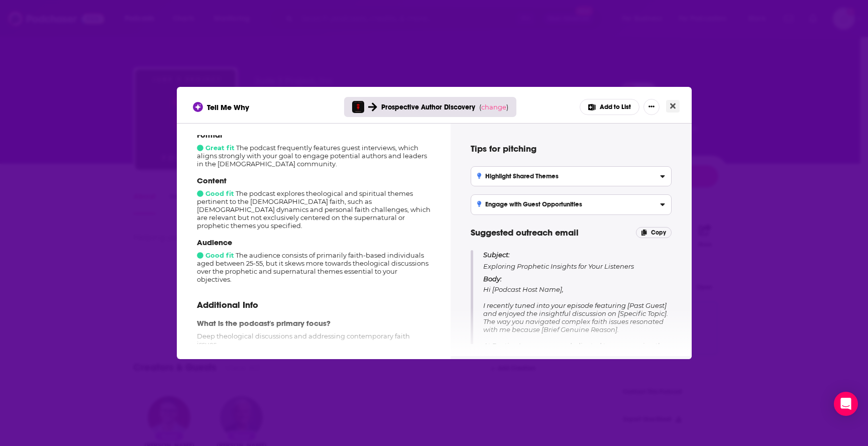 This screenshot has height=446, width=868. What do you see at coordinates (530, 205) in the screenshot?
I see `h3: Engage with Guest Opportunities` at bounding box center [530, 205].